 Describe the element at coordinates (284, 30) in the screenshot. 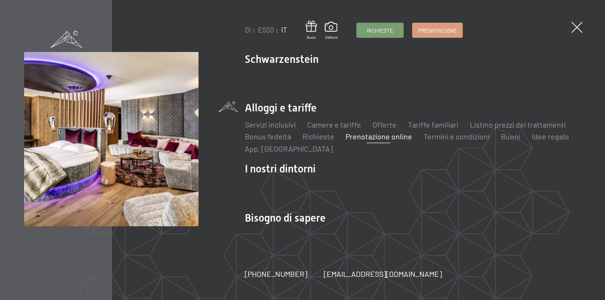

I see `font: IT` at that location.